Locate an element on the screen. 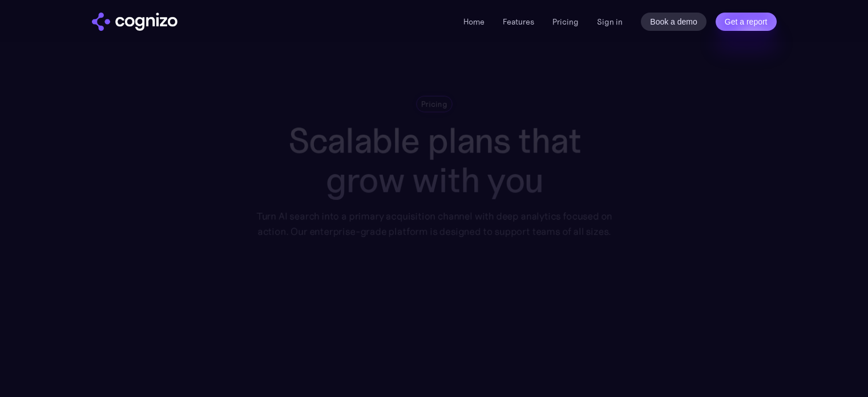 This screenshot has height=397, width=868. div: Turn AI search into a primary acquisition channel with deep analytics focused on action. Our ente... is located at coordinates (434, 224).